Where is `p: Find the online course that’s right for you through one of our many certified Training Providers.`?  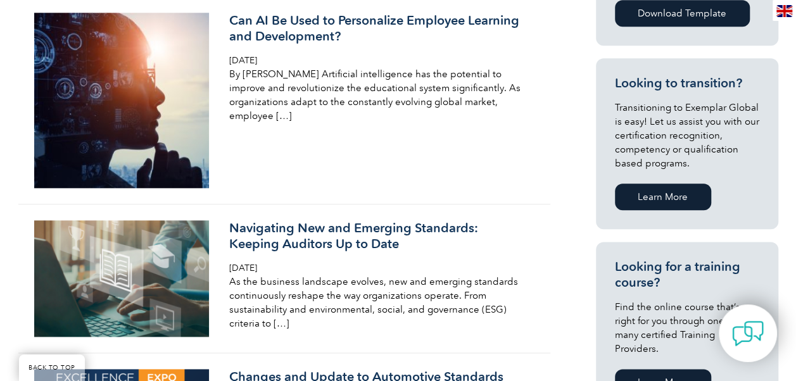 p: Find the online course that’s right for you through one of our many certified Training Providers. is located at coordinates (687, 328).